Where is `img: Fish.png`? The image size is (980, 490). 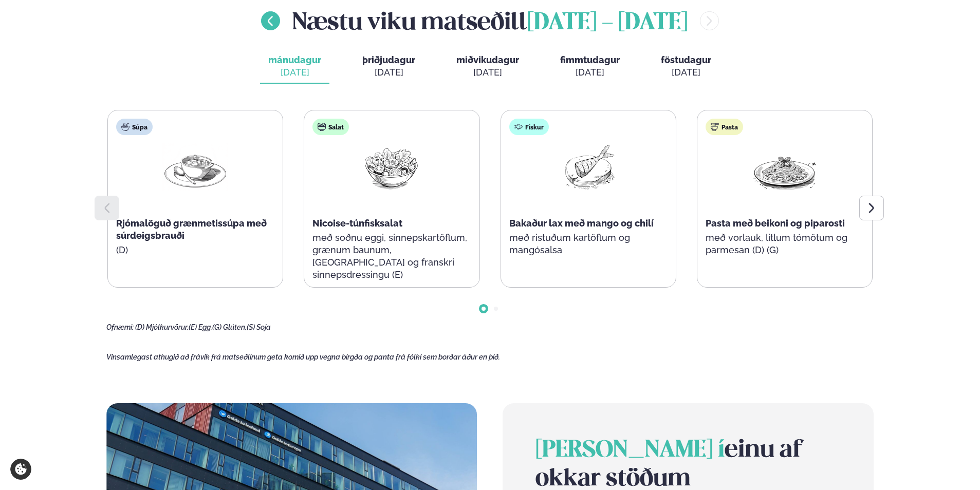
img: Fish.png is located at coordinates (589, 167).